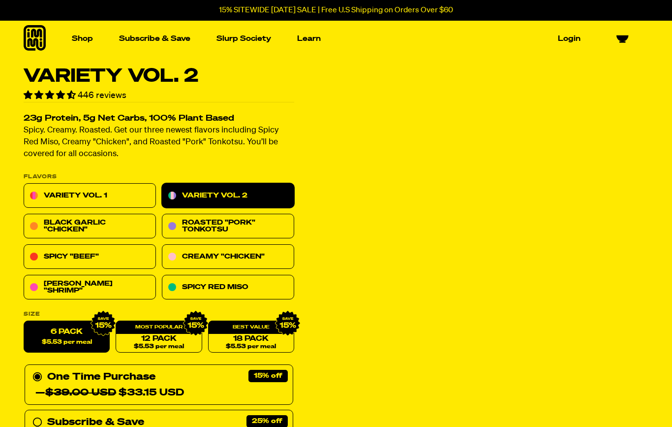  Describe the element at coordinates (90, 226) in the screenshot. I see `a: Black Garlic "Chicken"` at that location.